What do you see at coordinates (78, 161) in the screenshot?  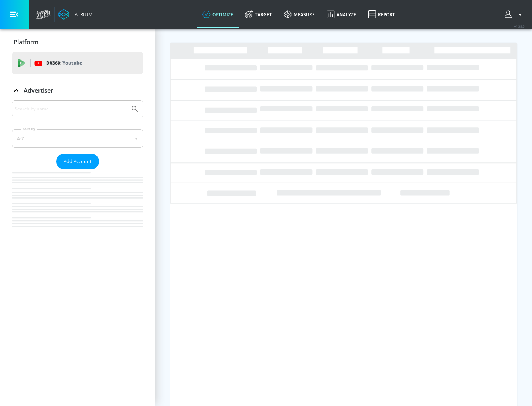 I see `button: Add Account` at bounding box center [78, 161].